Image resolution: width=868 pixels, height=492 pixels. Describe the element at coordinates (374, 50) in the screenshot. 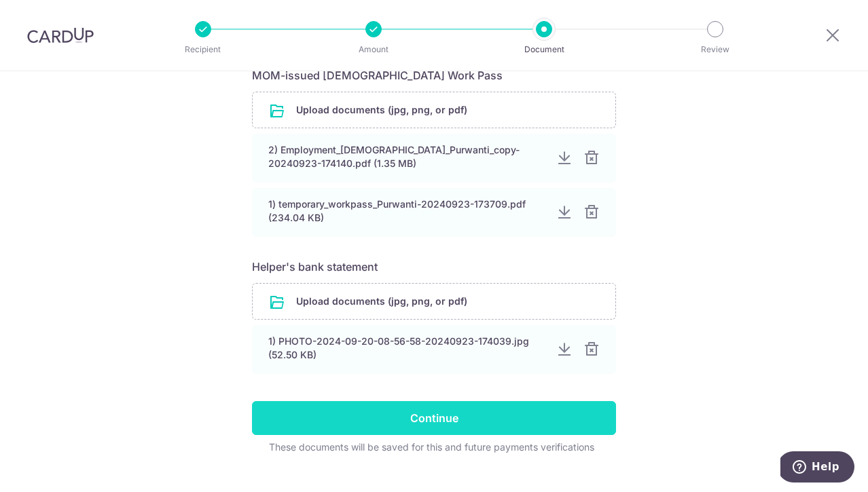

I see `p: Amount` at that location.